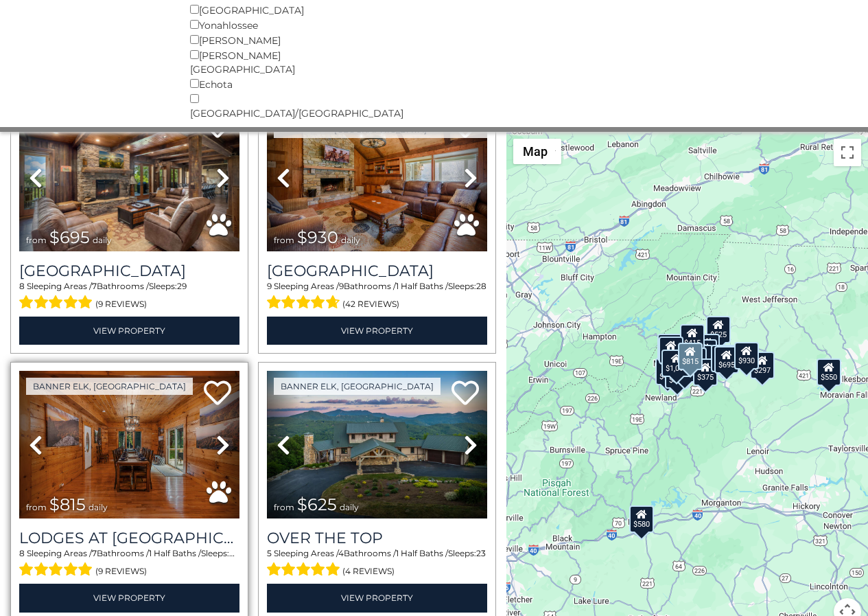 Image resolution: width=868 pixels, height=616 pixels. I want to click on div: $350, so click(678, 375).